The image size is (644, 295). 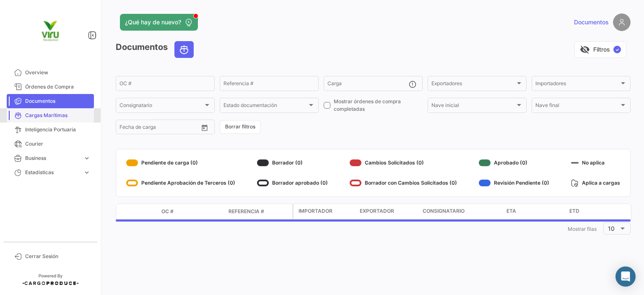 What do you see at coordinates (461, 211) in the screenshot?
I see `datatable-header-cell: Consignatario` at bounding box center [461, 211].